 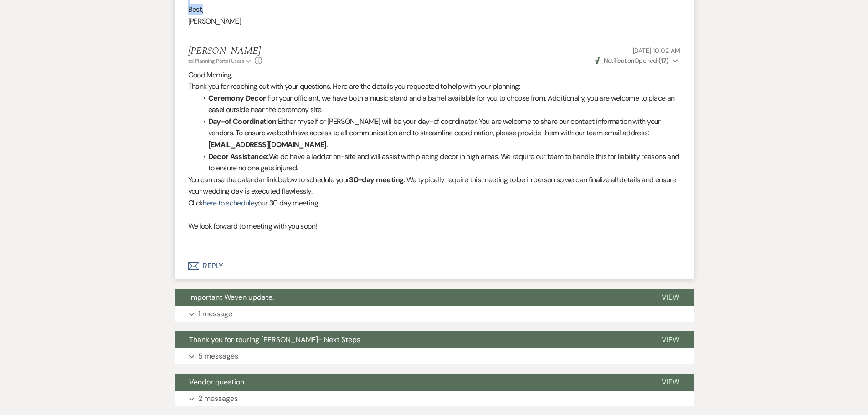 I want to click on strong: 30-day meeting, so click(x=377, y=180).